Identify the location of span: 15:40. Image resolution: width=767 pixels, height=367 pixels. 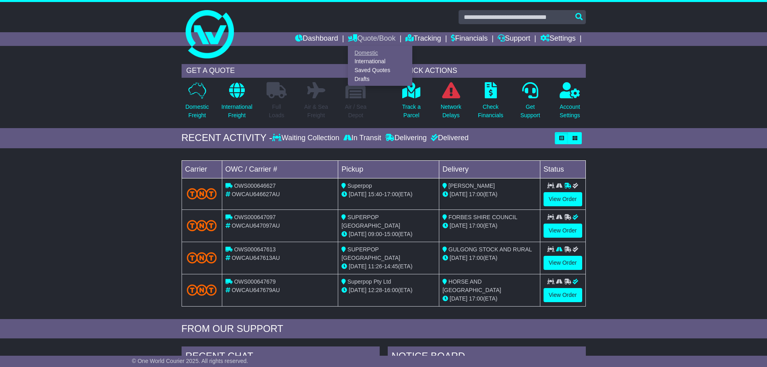
(375, 194).